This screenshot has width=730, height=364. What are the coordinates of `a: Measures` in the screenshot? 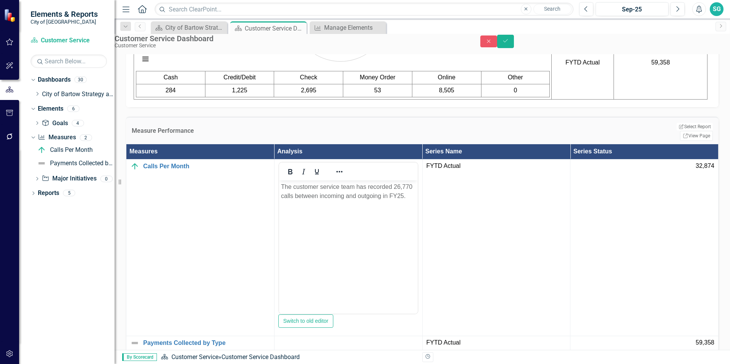 It's located at (57, 137).